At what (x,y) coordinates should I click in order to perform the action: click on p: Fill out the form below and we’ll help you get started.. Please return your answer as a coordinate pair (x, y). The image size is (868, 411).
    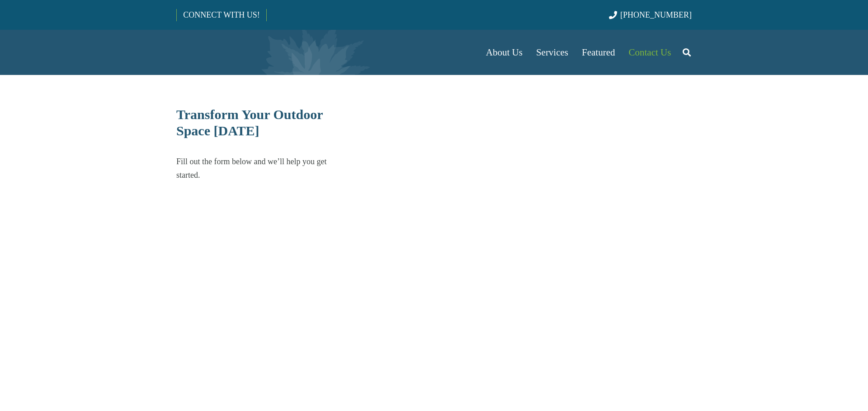
    Looking at the image, I should click on (260, 169).